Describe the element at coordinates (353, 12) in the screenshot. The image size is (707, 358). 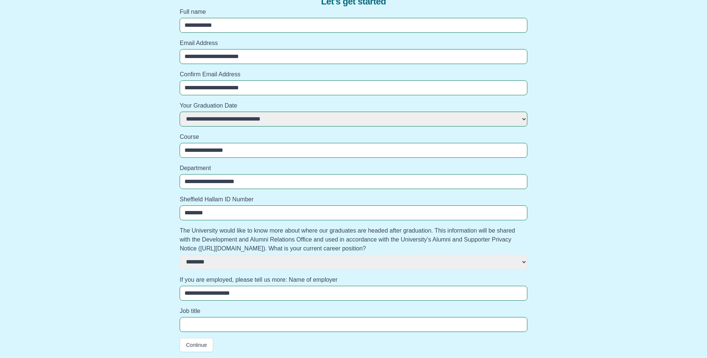
I see `label: Full name` at that location.